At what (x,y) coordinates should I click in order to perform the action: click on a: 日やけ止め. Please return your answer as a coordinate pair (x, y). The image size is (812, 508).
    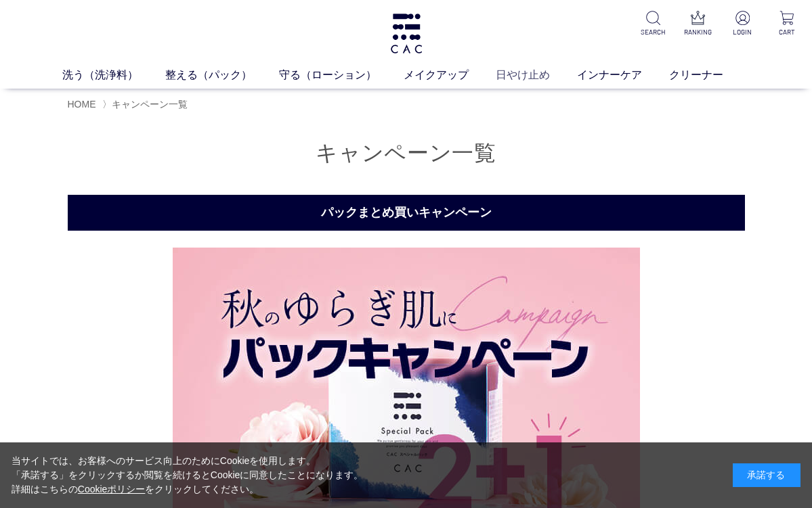
    Looking at the image, I should click on (536, 75).